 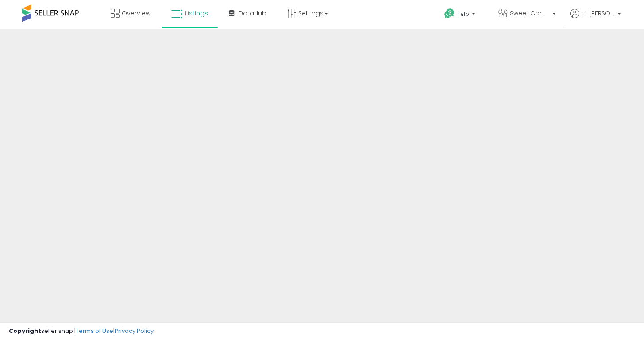 I want to click on span: Sweet Carolina Supply, so click(x=529, y=13).